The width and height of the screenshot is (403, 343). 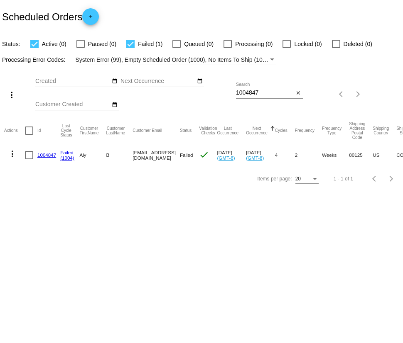 I want to click on button: Change sorting for ShippingCountry, so click(x=380, y=131).